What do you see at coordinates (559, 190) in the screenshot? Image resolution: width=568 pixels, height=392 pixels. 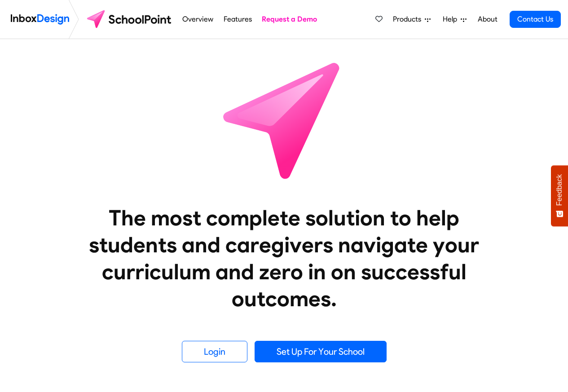 I see `span: Feedback` at bounding box center [559, 190].